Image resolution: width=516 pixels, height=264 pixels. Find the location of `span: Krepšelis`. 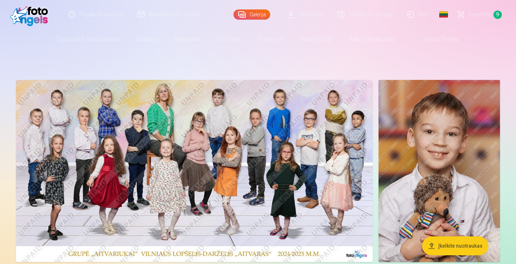

span: Krepšelis is located at coordinates (479, 15).